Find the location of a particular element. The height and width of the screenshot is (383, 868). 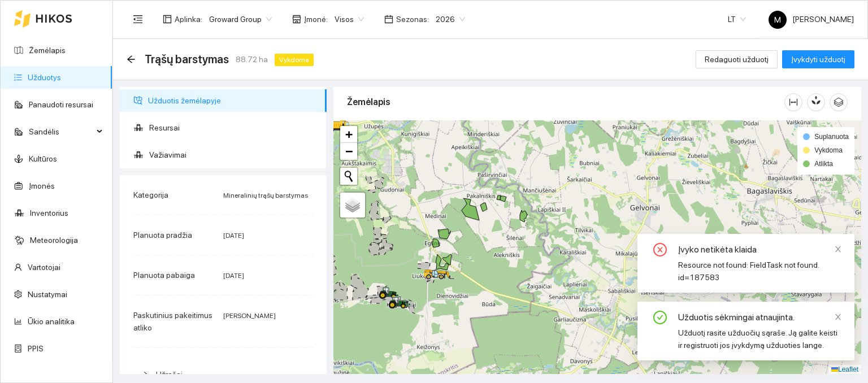

a: Nustatymai is located at coordinates (48, 295).